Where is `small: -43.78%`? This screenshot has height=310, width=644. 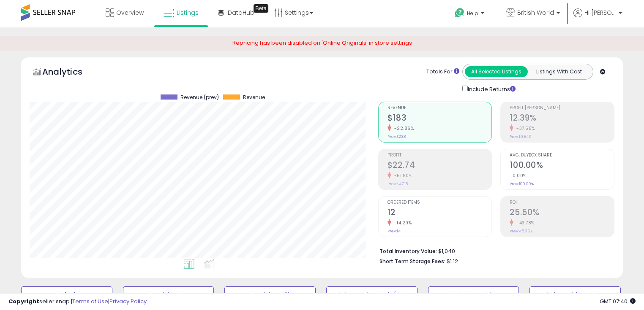 small: -43.78% is located at coordinates (525, 223).